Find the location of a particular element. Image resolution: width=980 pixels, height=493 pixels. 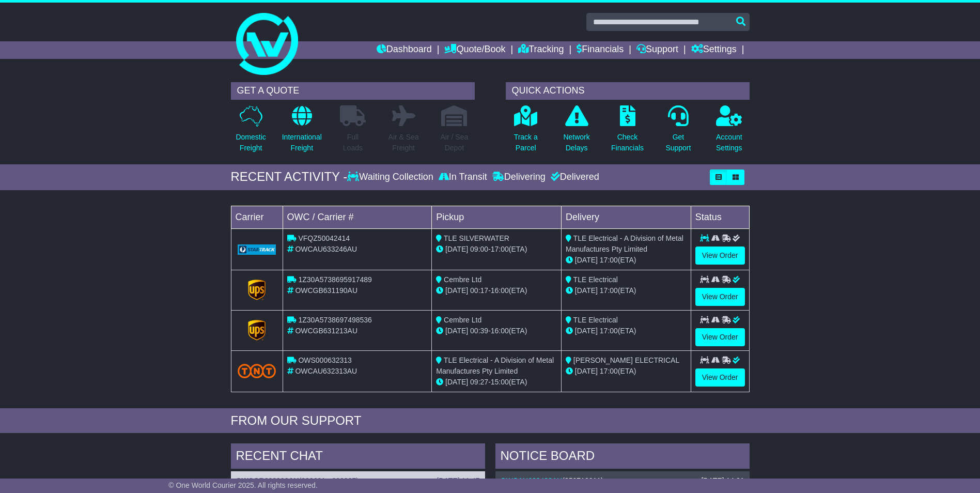

a: OWCAU629422AU is located at coordinates (532, 480).